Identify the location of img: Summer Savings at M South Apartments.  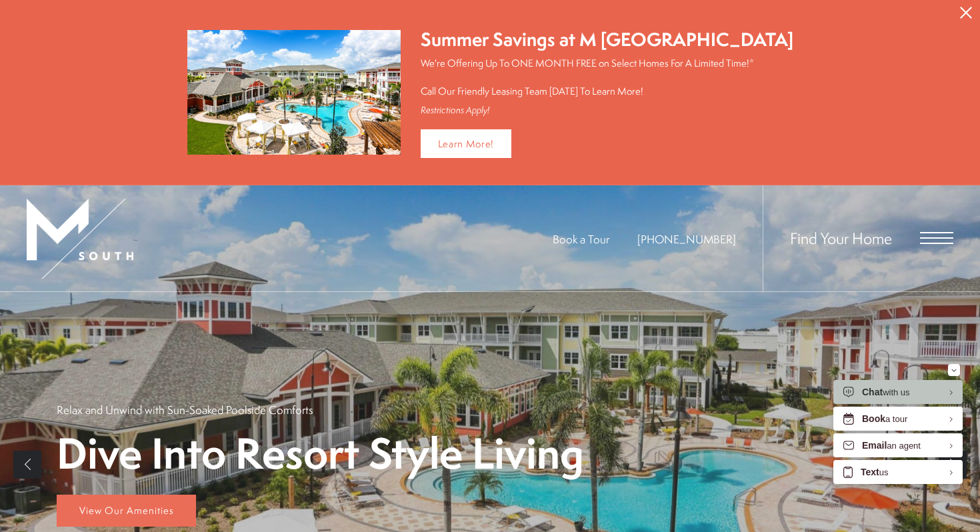
(294, 92).